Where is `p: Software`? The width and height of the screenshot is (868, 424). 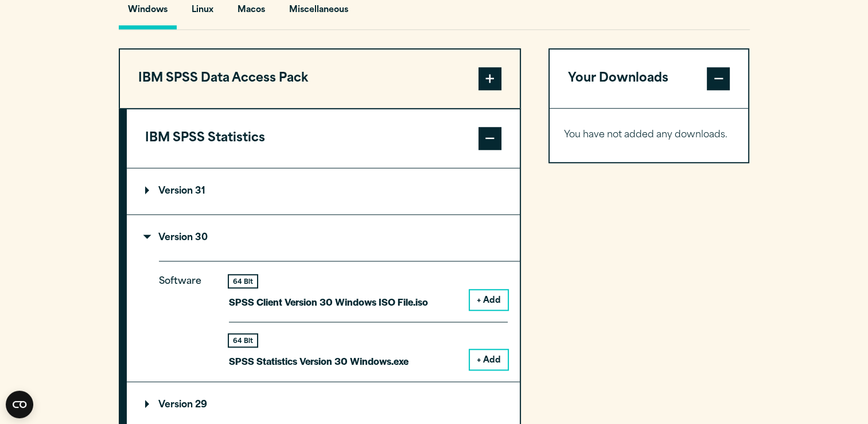 p: Software is located at coordinates (184, 317).